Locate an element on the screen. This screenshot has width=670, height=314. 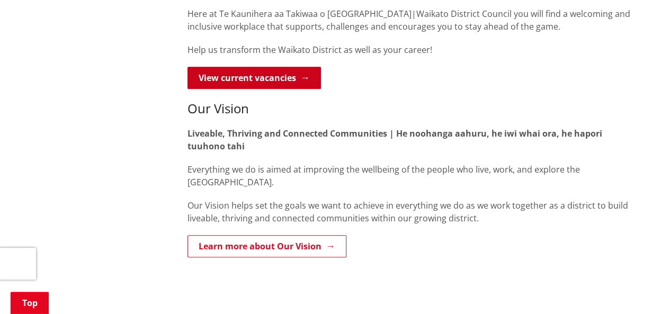
a: View current vacancies is located at coordinates (254, 78).